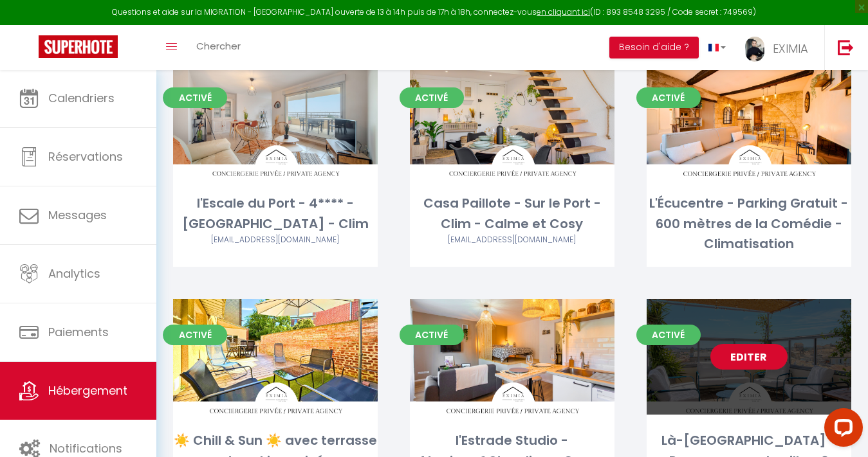 Image resolution: width=868 pixels, height=457 pixels. Describe the element at coordinates (846, 47) in the screenshot. I see `img: logout` at that location.